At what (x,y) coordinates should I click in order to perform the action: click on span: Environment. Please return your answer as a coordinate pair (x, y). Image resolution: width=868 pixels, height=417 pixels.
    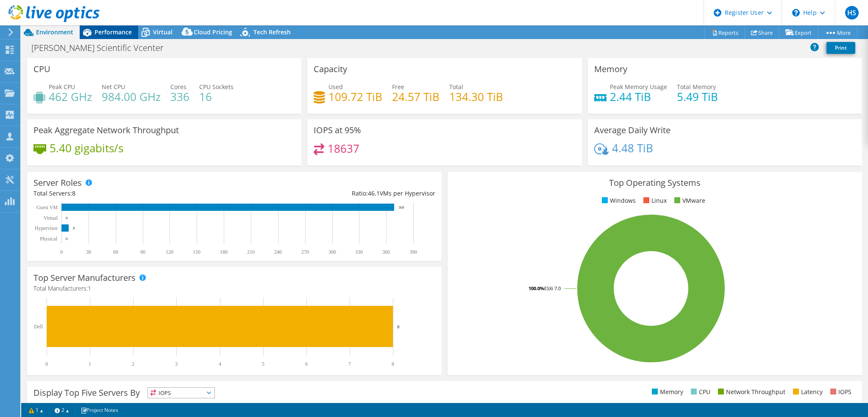
    Looking at the image, I should click on (55, 32).